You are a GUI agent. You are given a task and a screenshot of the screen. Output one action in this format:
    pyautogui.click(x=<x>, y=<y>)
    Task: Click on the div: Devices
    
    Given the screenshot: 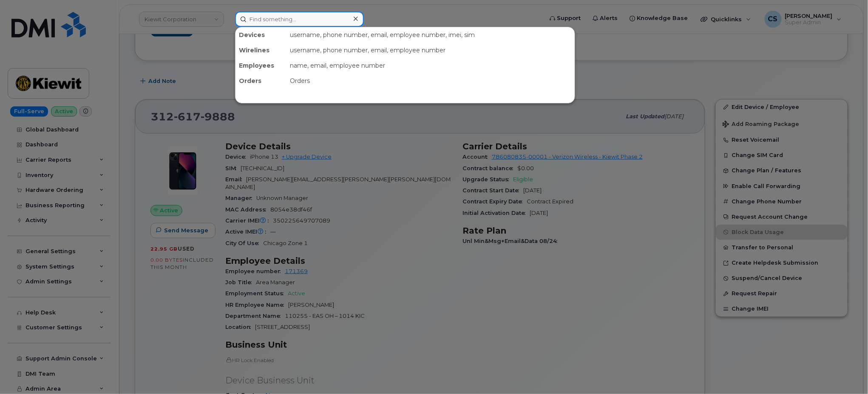 What is the action you would take?
    pyautogui.click(x=261, y=35)
    